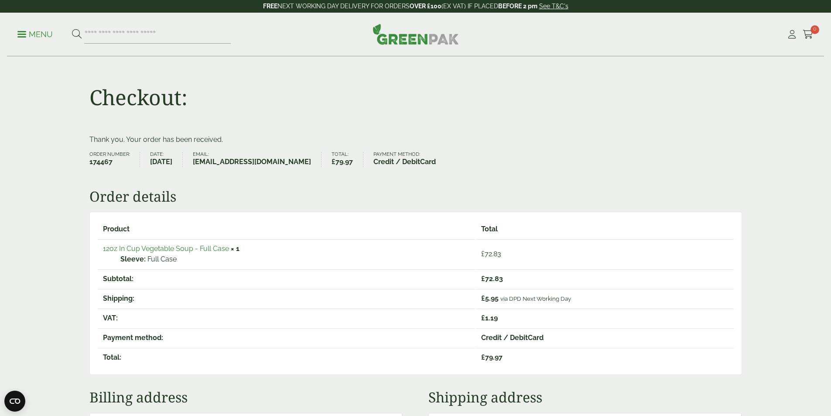 The width and height of the screenshot is (831, 416). What do you see at coordinates (808, 34) in the screenshot?
I see `i: Cart` at bounding box center [808, 34].